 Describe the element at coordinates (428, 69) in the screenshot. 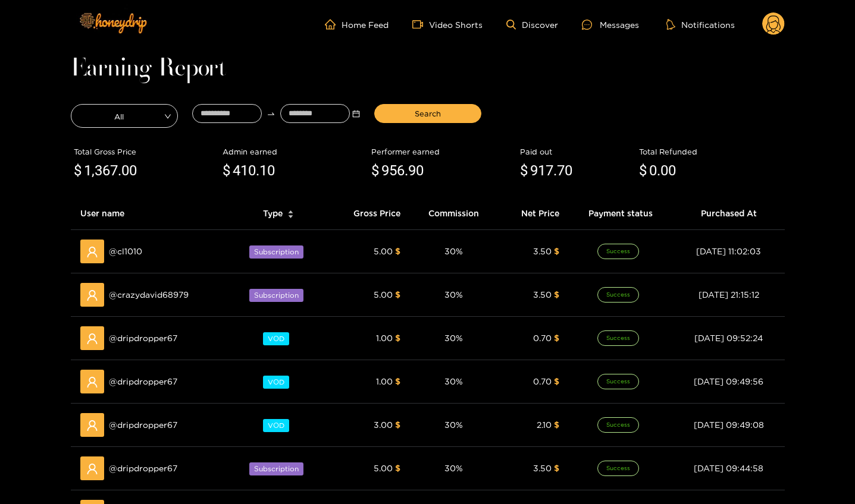

I see `h1: Earning Report` at that location.